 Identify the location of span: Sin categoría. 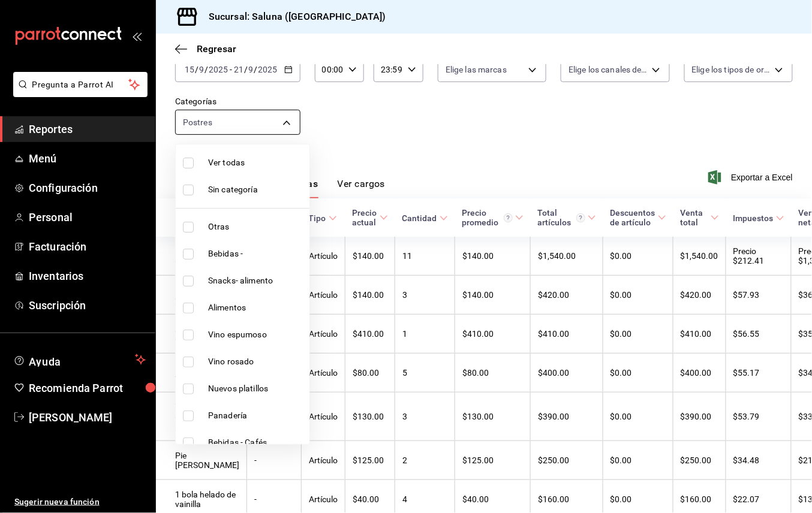
(256, 189).